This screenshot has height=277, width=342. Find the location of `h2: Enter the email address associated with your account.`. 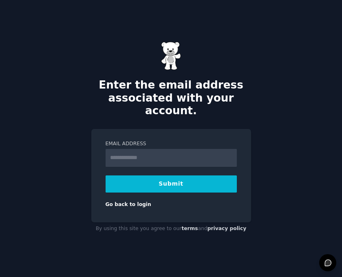

h2: Enter the email address associated with your account. is located at coordinates (171, 98).